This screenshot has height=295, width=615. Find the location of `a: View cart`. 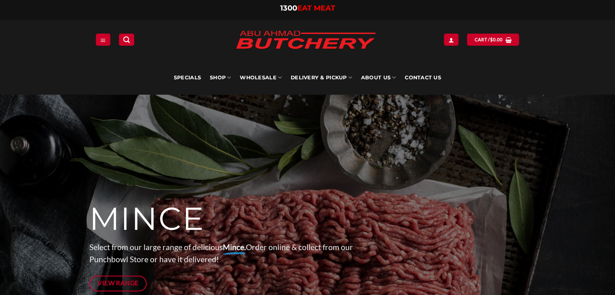

a: View cart is located at coordinates (493, 39).